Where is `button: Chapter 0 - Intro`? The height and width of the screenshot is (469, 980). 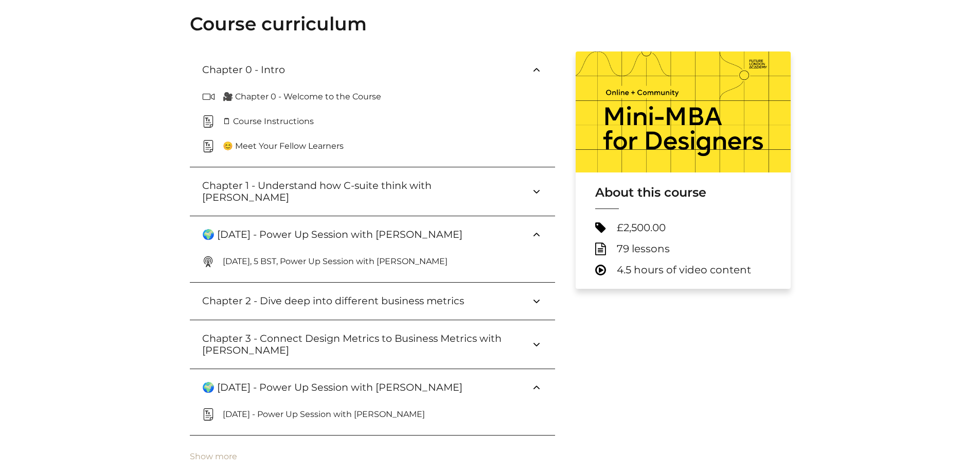 button: Chapter 0 - Intro is located at coordinates (372, 70).